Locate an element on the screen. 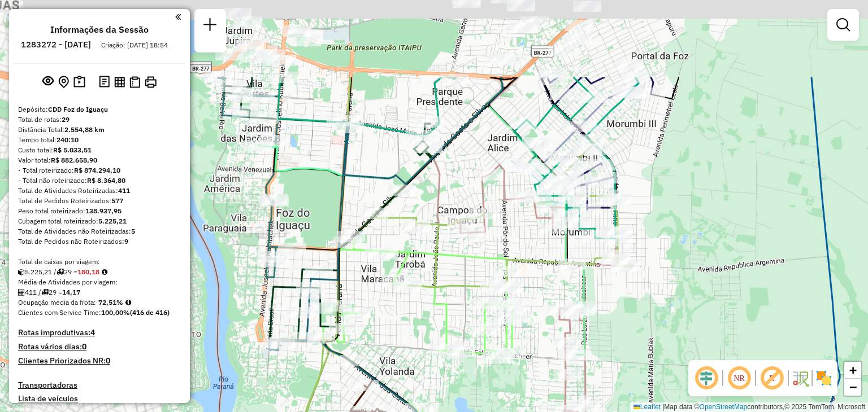 The height and width of the screenshot is (412, 868). strong: 2.554,88 km is located at coordinates (84, 129).